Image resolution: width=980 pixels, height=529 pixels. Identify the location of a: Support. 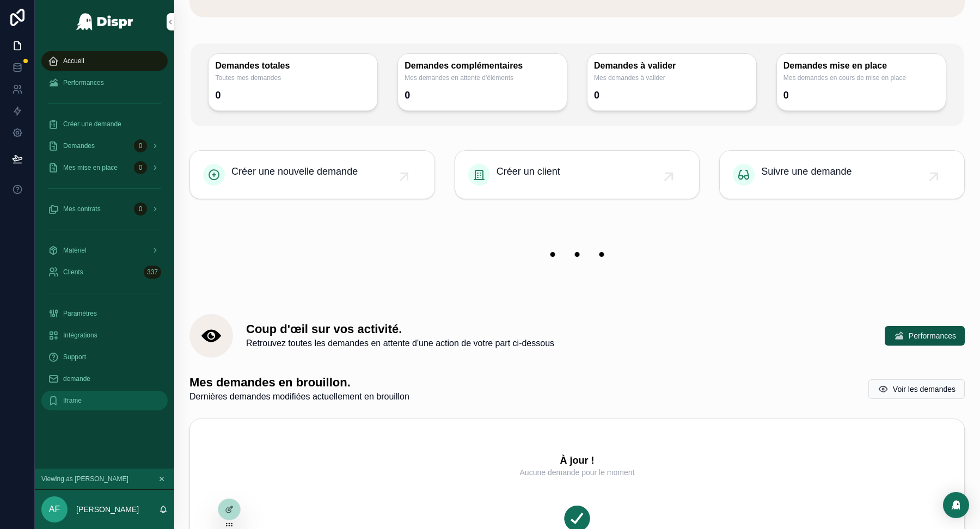
(105, 357).